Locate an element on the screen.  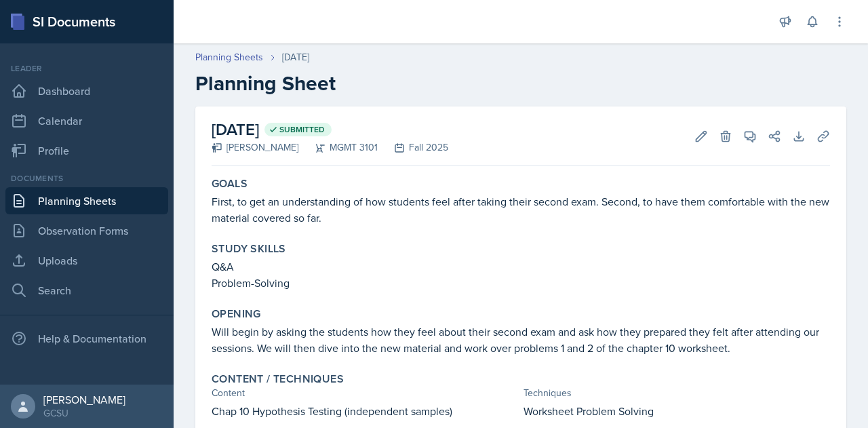
a: Profile is located at coordinates (87, 150).